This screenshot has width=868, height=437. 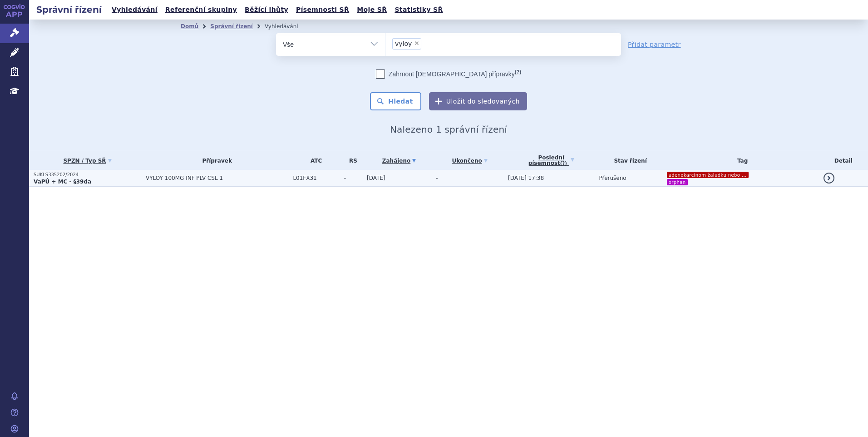 What do you see at coordinates (629, 160) in the screenshot?
I see `th: Stav řízení` at bounding box center [629, 160].